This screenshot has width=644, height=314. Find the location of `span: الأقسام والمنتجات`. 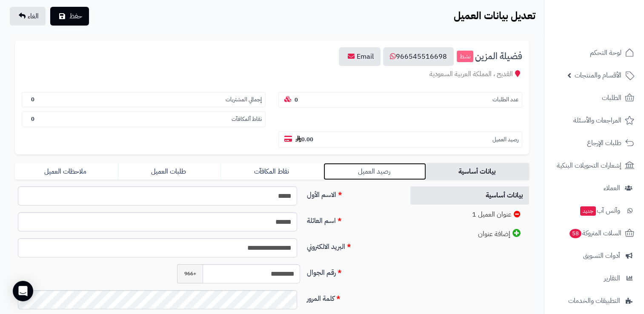

span: الأقسام والمنتجات is located at coordinates (598, 76).